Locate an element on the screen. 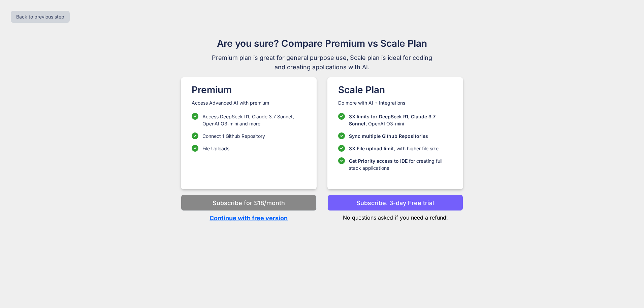 This screenshot has height=308, width=644. p: for creating full stack applications is located at coordinates (400, 164).